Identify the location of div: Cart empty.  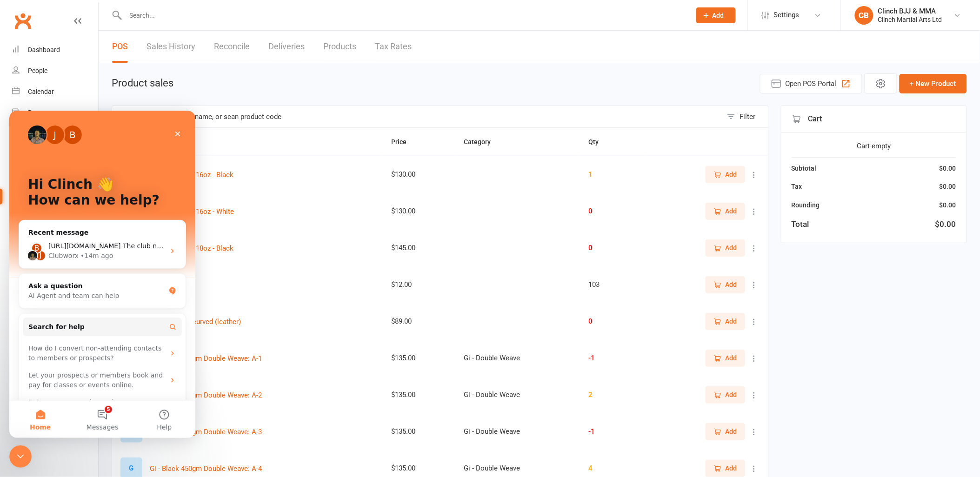
(874, 146).